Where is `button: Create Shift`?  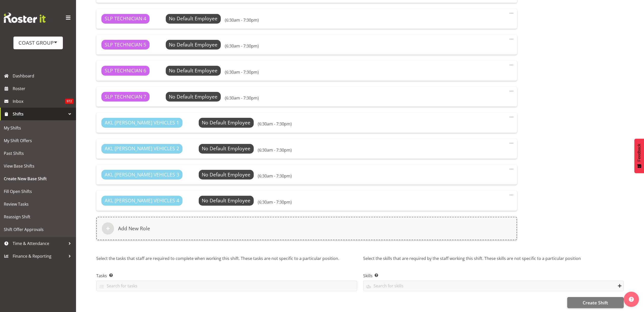
button: Create Shift is located at coordinates (595, 303).